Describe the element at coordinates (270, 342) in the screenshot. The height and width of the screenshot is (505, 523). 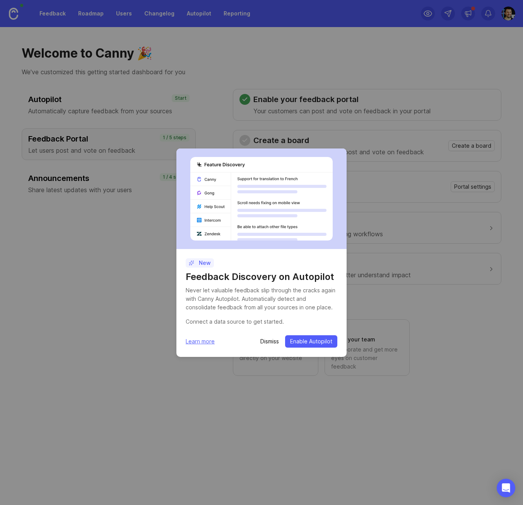
I see `p: Dismiss` at that location.